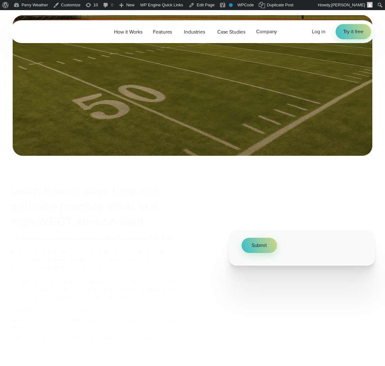 This screenshot has width=385, height=366. What do you see at coordinates (354, 32) in the screenshot?
I see `span: Try it free` at bounding box center [354, 32].